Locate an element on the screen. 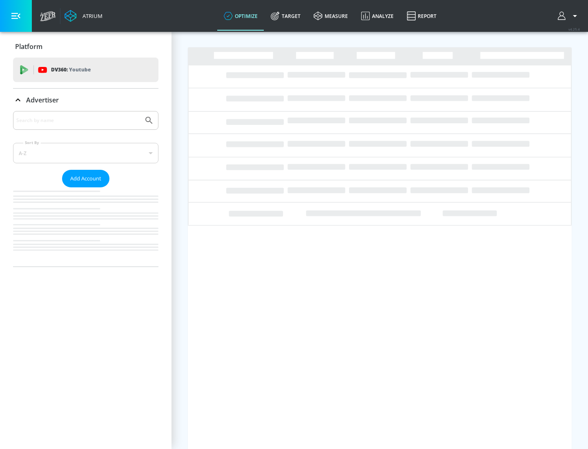  a: Analyze is located at coordinates (377, 16).